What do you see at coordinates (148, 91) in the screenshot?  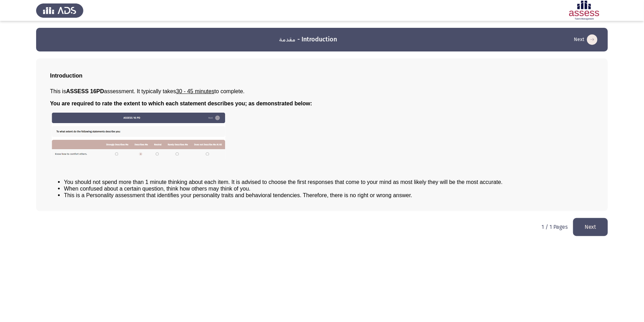 I see `span: This is assessment. It typically takes to complete.` at bounding box center [148, 91].